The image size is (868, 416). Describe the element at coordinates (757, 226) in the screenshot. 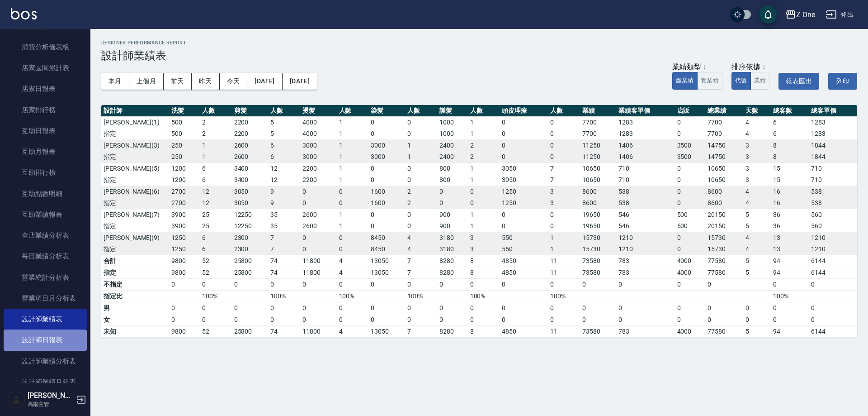

I see `td: 5` at that location.